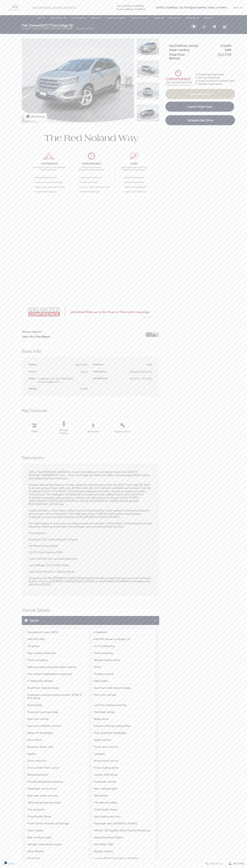  Describe the element at coordinates (200, 58) in the screenshot. I see `a: Details` at that location.